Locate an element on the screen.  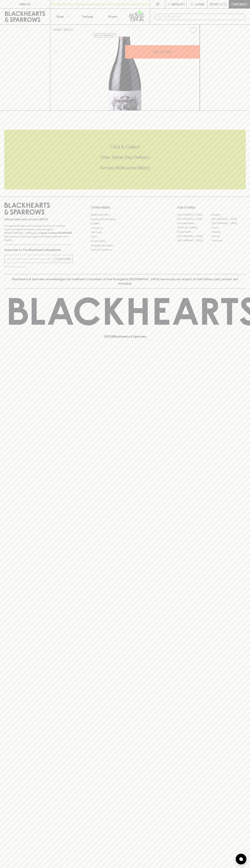
h5: Across Melbourne Metro is located at coordinates (125, 168).